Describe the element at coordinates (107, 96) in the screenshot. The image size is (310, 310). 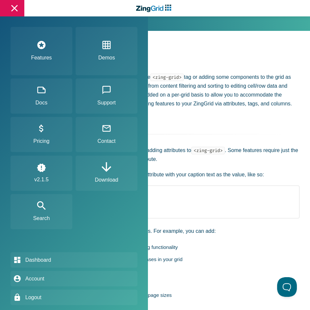
I see `a: Support` at that location.